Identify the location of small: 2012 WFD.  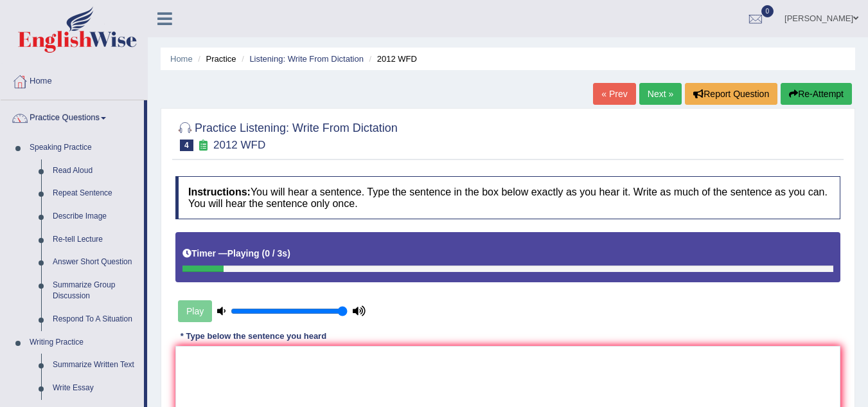
(239, 144).